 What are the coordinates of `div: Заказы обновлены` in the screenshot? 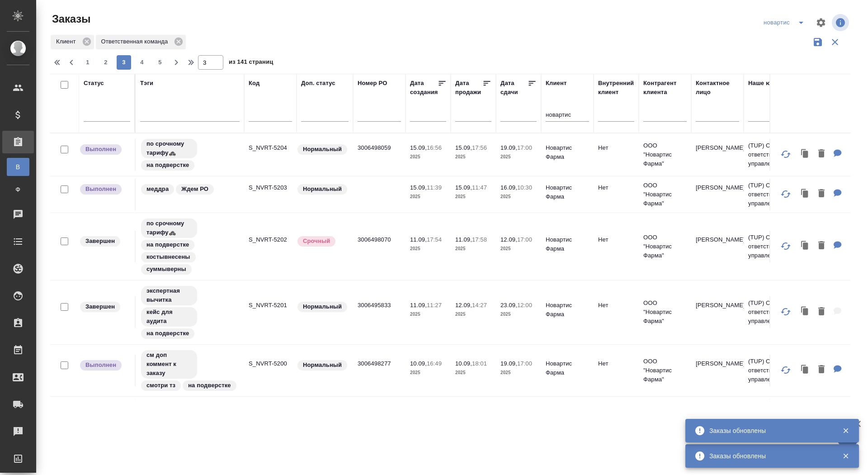 It's located at (769, 430).